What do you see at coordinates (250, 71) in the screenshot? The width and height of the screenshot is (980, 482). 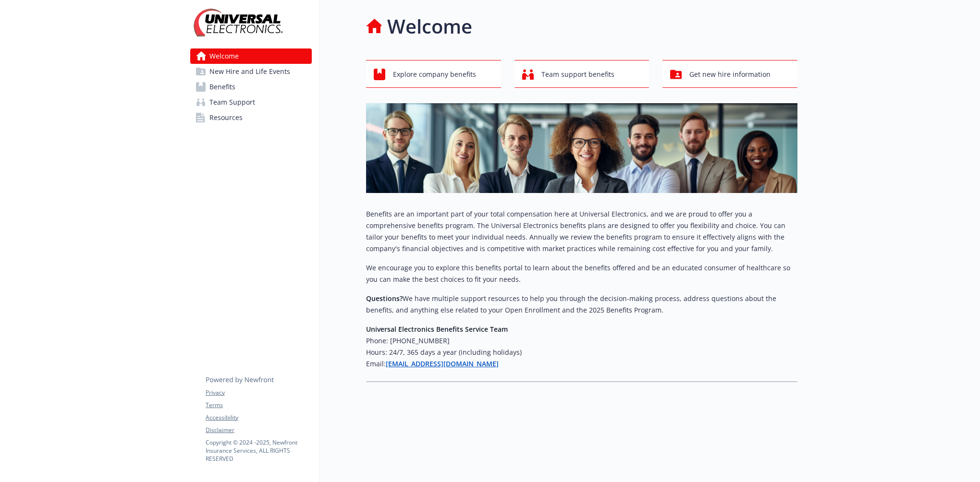 I see `span: New Hire and Life Events` at bounding box center [250, 71].